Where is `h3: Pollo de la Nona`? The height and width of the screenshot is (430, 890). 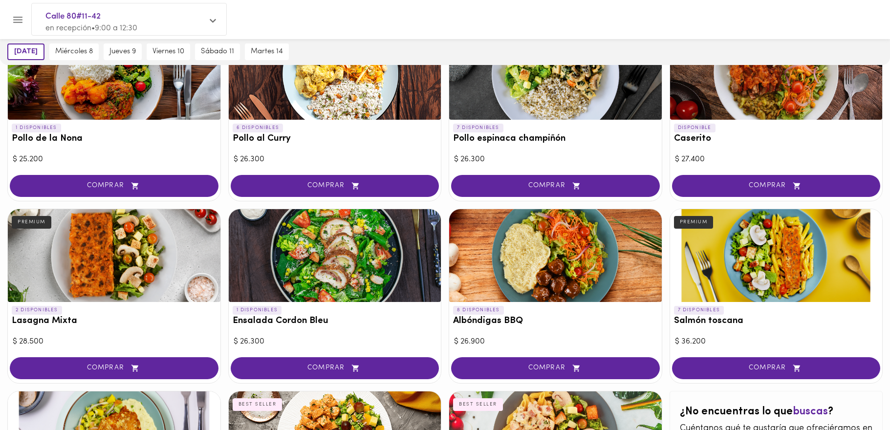 h3: Pollo de la Nona is located at coordinates (114, 139).